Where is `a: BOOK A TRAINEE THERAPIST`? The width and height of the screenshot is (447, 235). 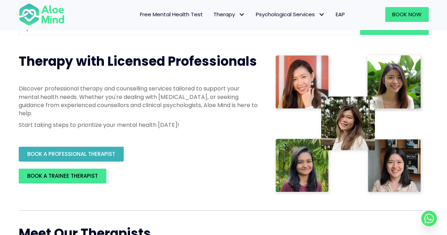 a: BOOK A TRAINEE THERAPIST is located at coordinates (63, 176).